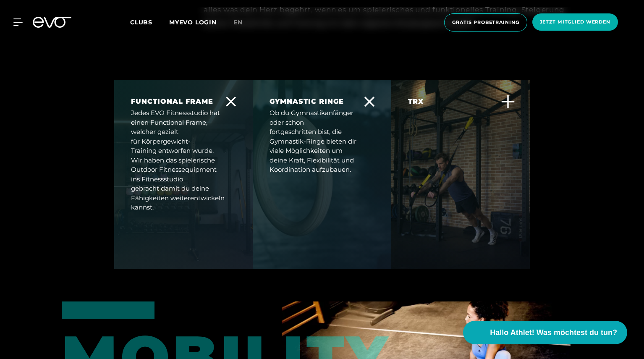 This screenshot has width=644, height=359. I want to click on span: Clubs, so click(141, 23).